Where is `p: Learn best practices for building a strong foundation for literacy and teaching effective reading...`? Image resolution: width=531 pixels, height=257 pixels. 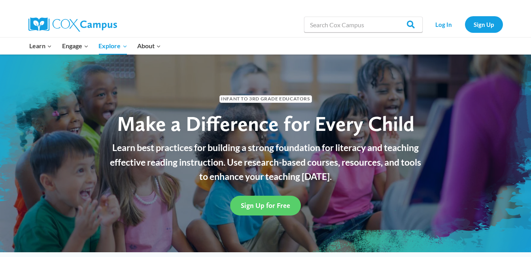
p: Learn best practices for building a strong foundation for literacy and teaching effective reading... is located at coordinates (265, 162).